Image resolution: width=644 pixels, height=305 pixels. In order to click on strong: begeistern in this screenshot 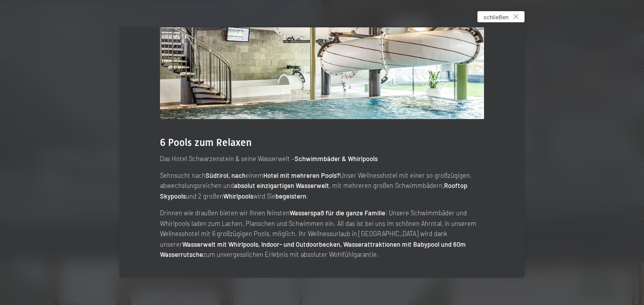, I will do `click(291, 196)`.